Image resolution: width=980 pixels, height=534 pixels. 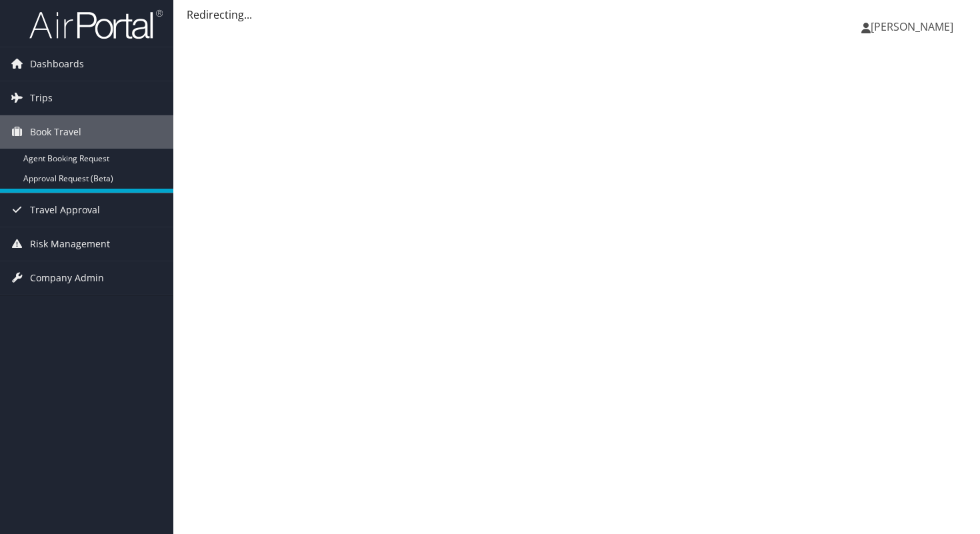 What do you see at coordinates (70, 244) in the screenshot?
I see `span: Risk Management` at bounding box center [70, 244].